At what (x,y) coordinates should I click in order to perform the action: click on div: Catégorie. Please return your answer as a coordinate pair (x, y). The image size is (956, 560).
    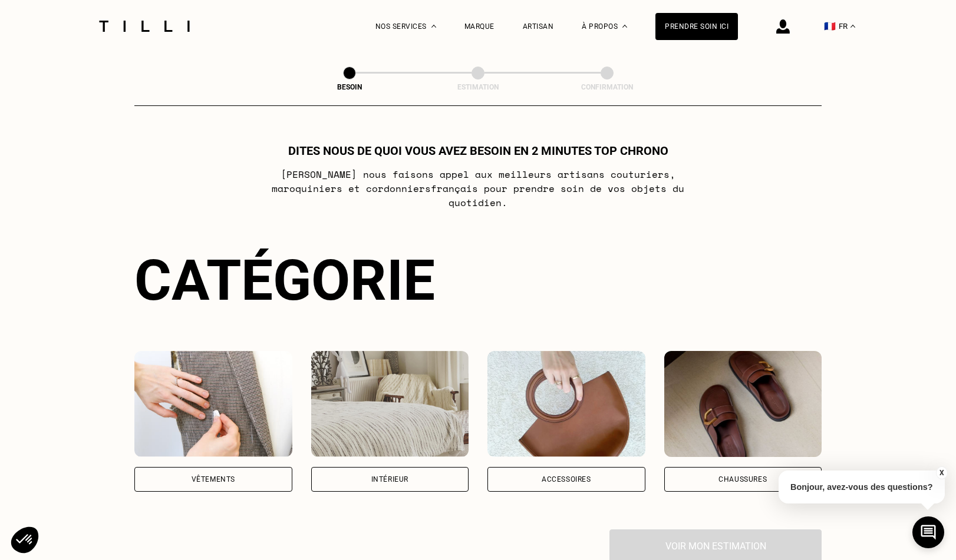
    Looking at the image, I should click on (478, 280).